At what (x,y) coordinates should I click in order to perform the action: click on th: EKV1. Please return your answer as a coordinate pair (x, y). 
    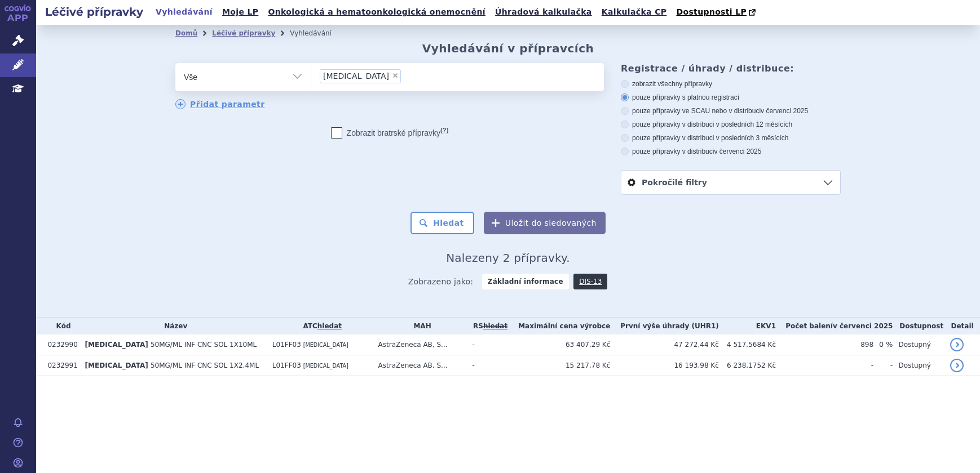
    Looking at the image, I should click on (747, 326).